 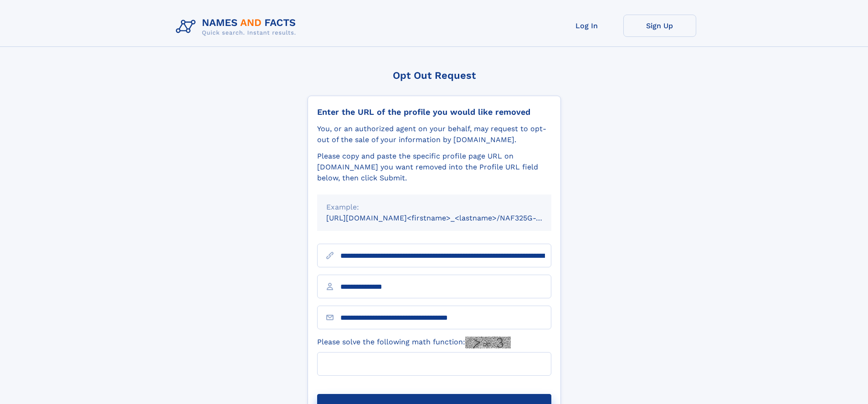 What do you see at coordinates (586, 26) in the screenshot?
I see `a: Log In` at bounding box center [586, 26].